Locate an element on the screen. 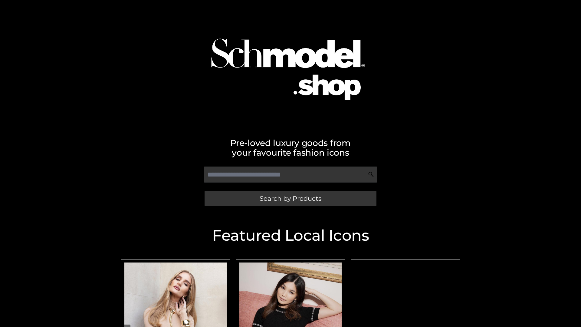 The height and width of the screenshot is (327, 581). h2: Pre-loved luxury goods from your favourite fashion icons is located at coordinates (290, 148).